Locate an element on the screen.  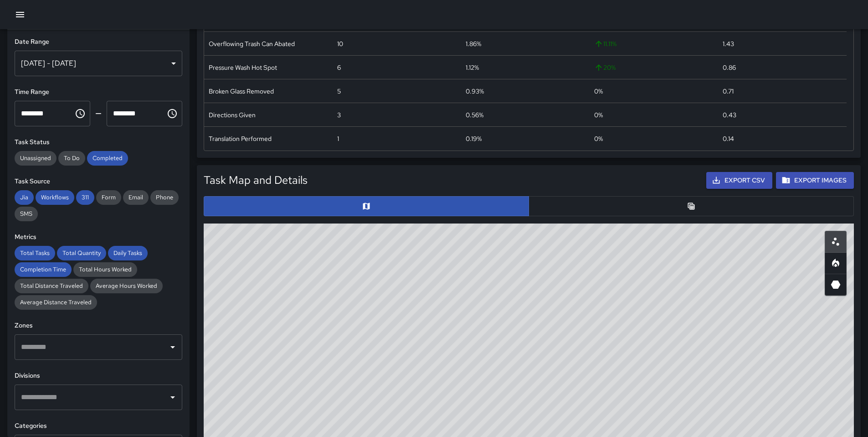
div: Workflows is located at coordinates (55, 197).